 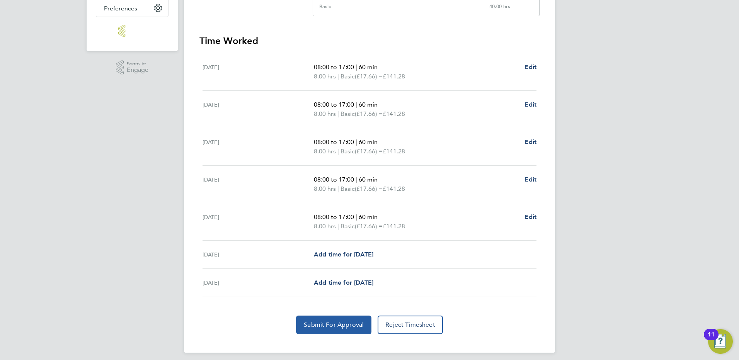 What do you see at coordinates (132, 31) in the screenshot?
I see `img: lloydrecruitment-logo-retina.png` at bounding box center [132, 31].